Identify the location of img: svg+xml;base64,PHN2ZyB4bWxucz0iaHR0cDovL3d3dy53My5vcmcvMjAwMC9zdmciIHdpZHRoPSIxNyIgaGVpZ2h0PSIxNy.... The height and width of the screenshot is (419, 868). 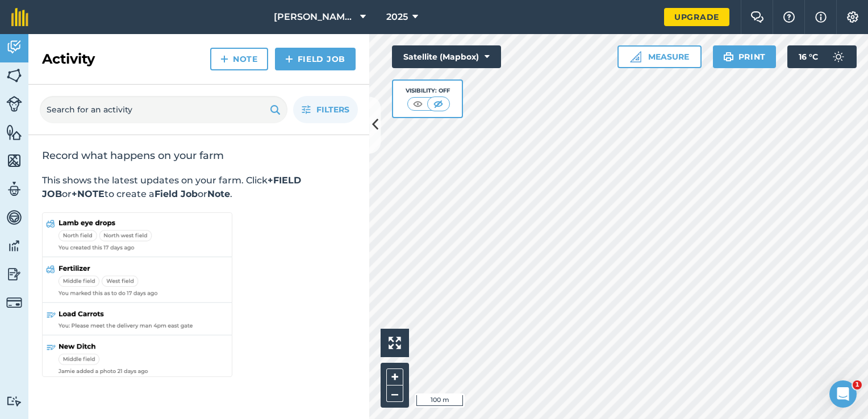
(821, 17).